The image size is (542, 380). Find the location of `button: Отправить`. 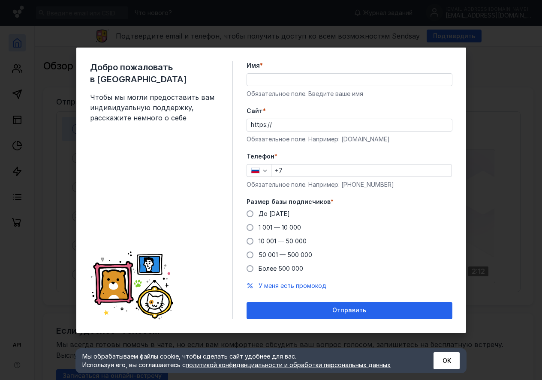

button: Отправить is located at coordinates (349, 311).